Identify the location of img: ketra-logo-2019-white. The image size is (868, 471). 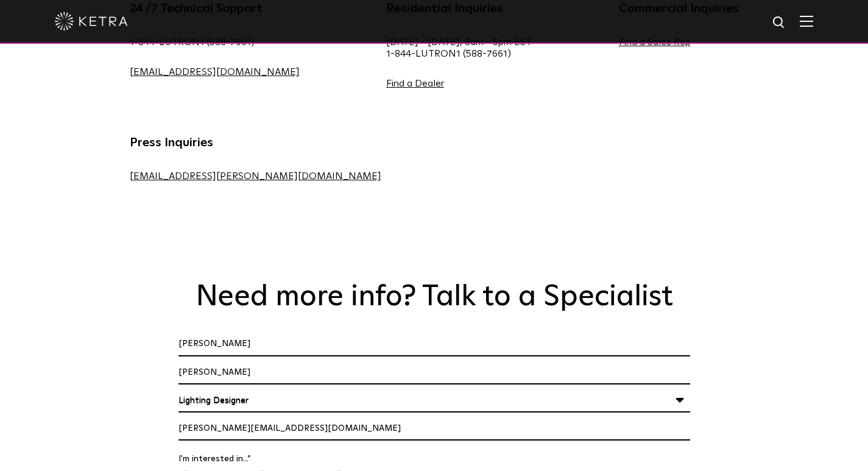
(91, 22).